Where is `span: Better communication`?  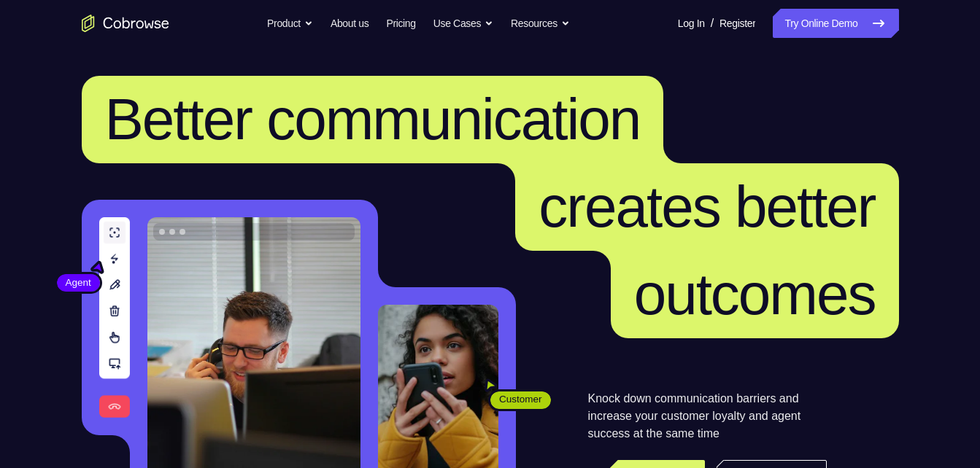
span: Better communication is located at coordinates (373, 119).